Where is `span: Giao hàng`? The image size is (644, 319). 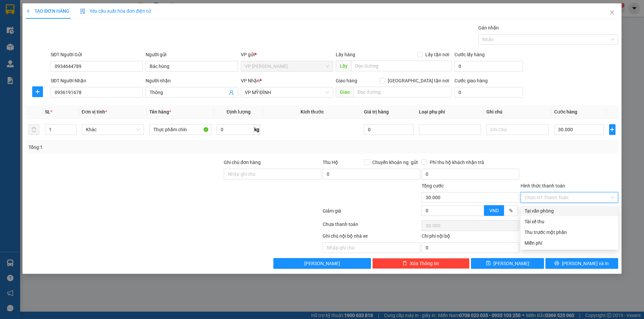
span: Giao hàng is located at coordinates (347, 81).